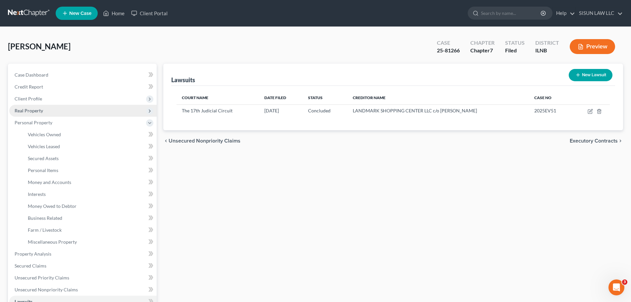 This screenshot has height=302, width=631. Describe the element at coordinates (621, 141) in the screenshot. I see `i: chevron_right` at that location.